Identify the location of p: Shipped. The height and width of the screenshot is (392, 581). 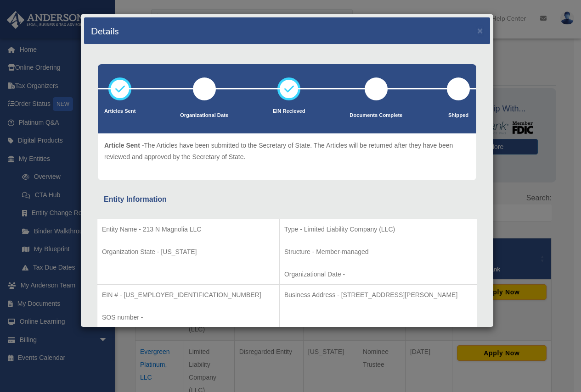
(458, 116).